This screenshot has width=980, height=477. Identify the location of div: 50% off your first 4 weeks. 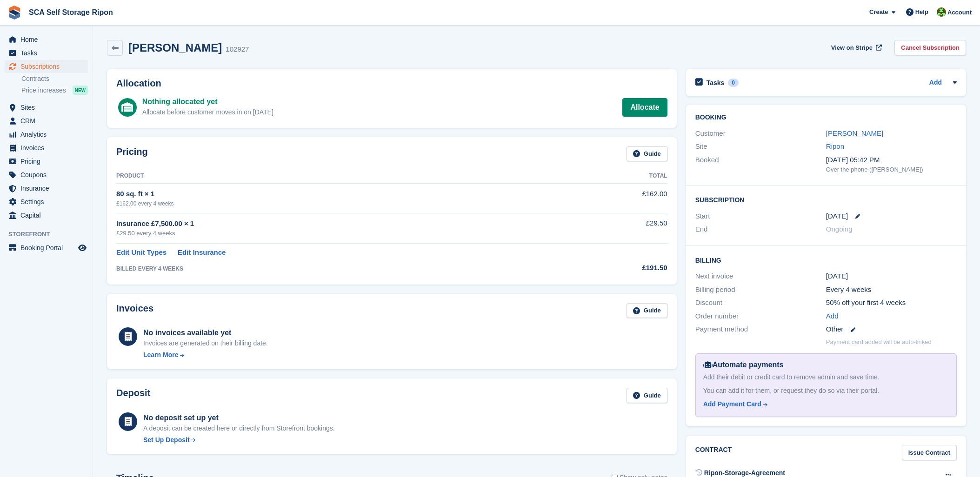
(891, 303).